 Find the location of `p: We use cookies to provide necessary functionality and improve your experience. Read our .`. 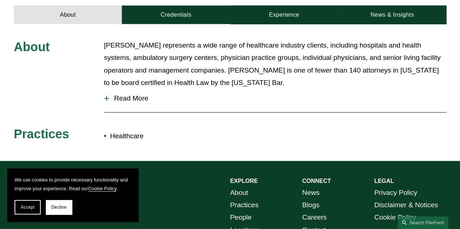

p: We use cookies to provide necessary functionality and improve your experience. Read our . is located at coordinates (73, 184).